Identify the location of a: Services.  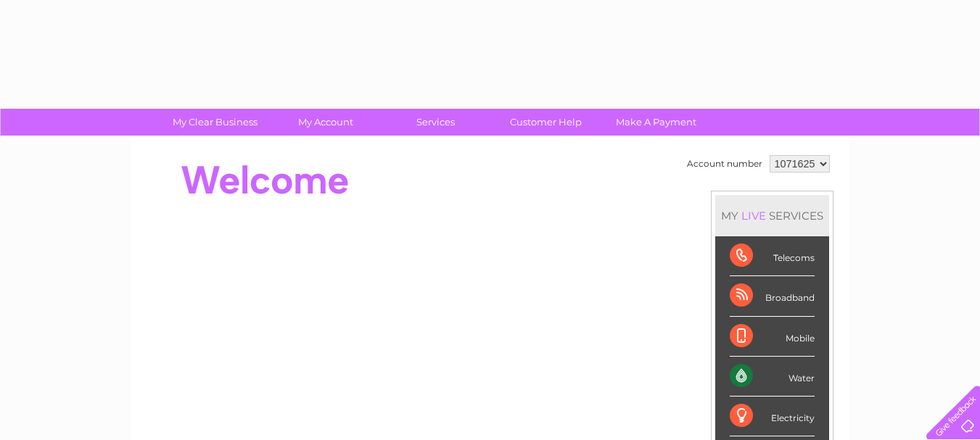
(435, 122).